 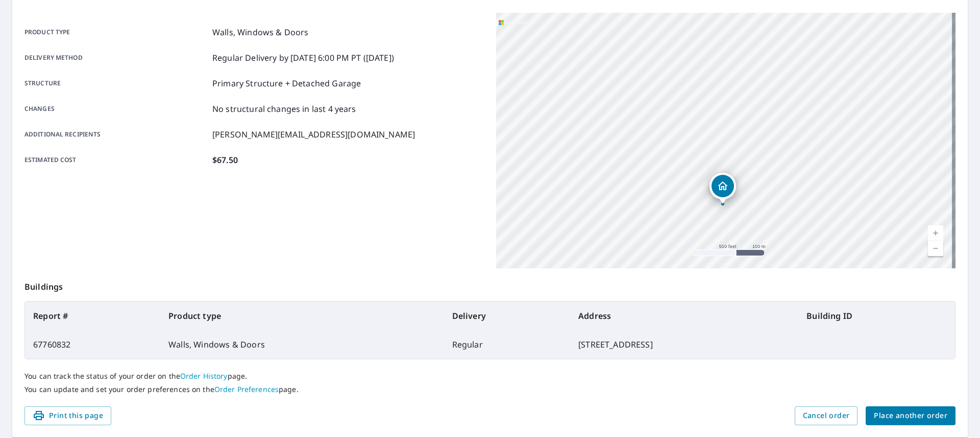 What do you see at coordinates (116, 109) in the screenshot?
I see `p: Changes` at bounding box center [116, 109].